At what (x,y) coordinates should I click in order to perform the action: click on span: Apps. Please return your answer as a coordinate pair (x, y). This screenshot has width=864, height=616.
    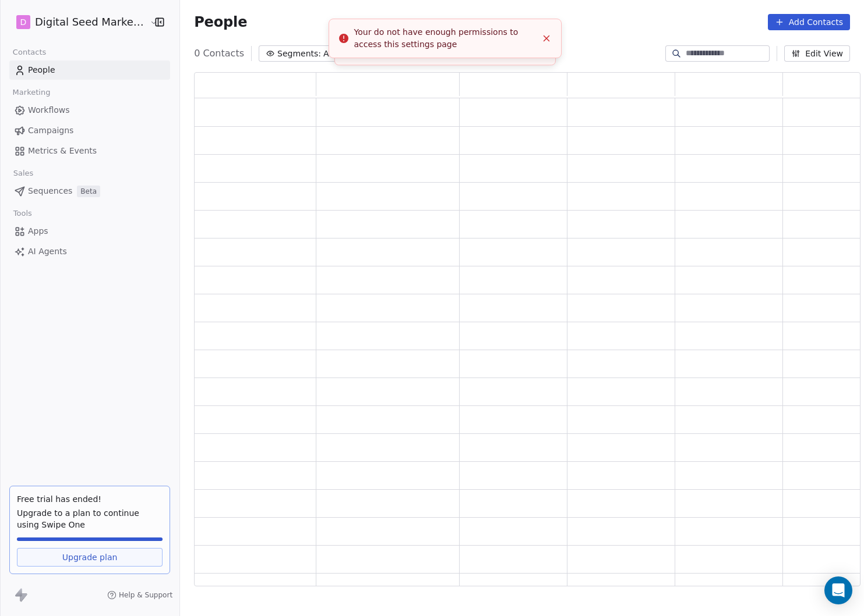
    Looking at the image, I should click on (38, 231).